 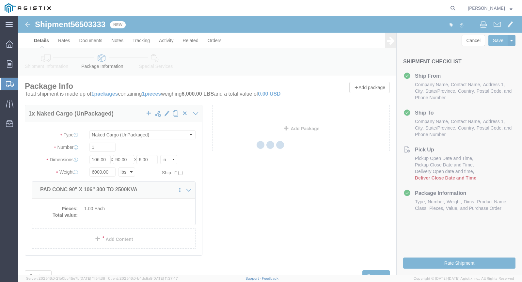 I want to click on span: Server: 2025.16.0-21b0bc45e7b, so click(x=66, y=278).